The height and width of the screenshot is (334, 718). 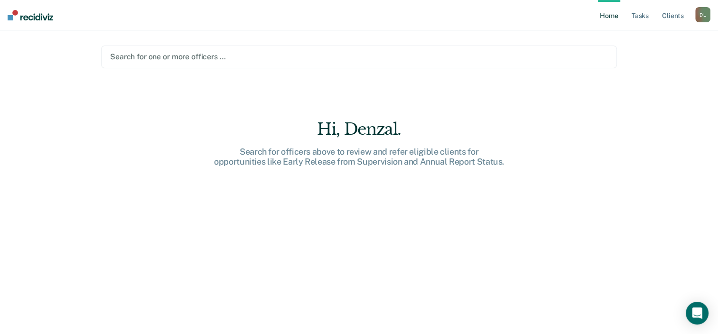 What do you see at coordinates (30, 15) in the screenshot?
I see `img: Recidiviz` at bounding box center [30, 15].